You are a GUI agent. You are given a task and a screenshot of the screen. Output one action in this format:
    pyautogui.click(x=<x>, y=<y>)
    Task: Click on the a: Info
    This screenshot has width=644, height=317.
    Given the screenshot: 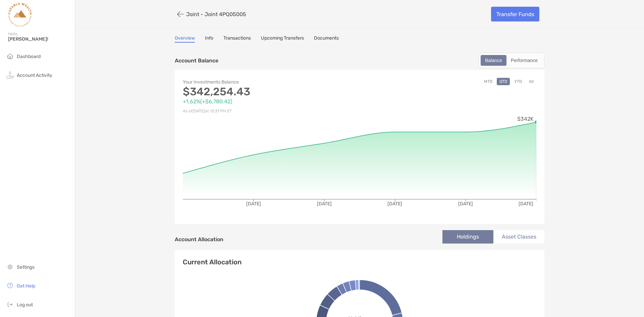 What is the action you would take?
    pyautogui.click(x=209, y=39)
    